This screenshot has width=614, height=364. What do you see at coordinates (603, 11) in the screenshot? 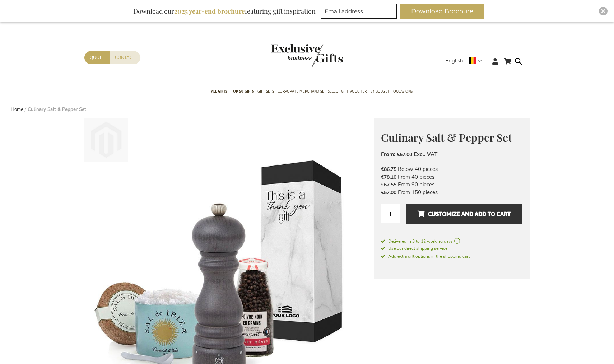
I see `img: Close` at bounding box center [603, 11].